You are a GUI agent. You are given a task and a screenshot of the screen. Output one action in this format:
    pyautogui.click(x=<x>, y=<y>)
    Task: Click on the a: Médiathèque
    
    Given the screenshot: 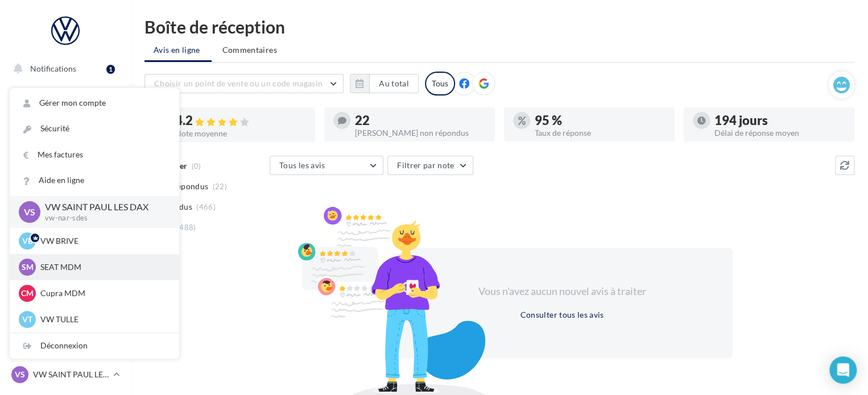 What is the action you would take?
    pyautogui.click(x=66, y=240)
    